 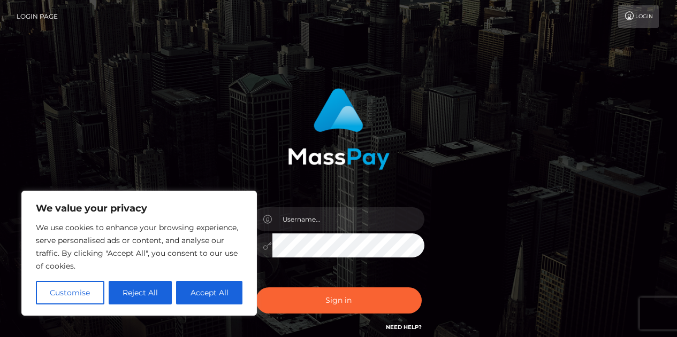 I want to click on button: Accept All, so click(x=209, y=293).